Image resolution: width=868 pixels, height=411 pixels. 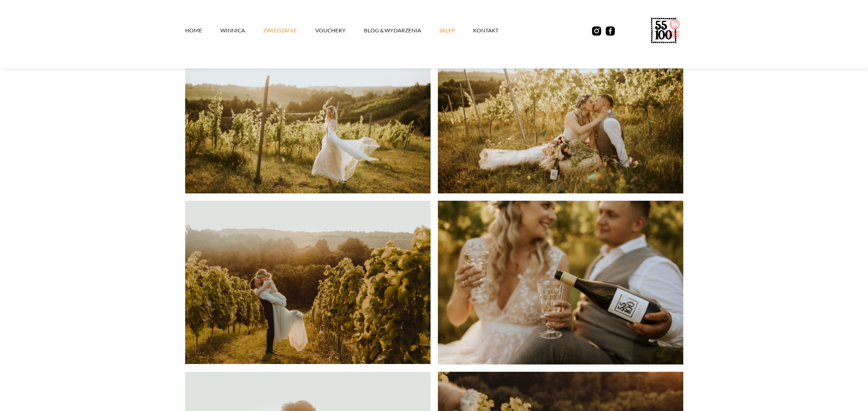 I want to click on a: ZWIEDZANIE, so click(x=290, y=30).